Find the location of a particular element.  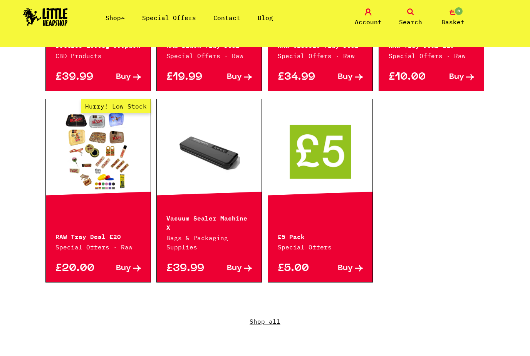

p: Bags & Packaging Supplies is located at coordinates (209, 243).